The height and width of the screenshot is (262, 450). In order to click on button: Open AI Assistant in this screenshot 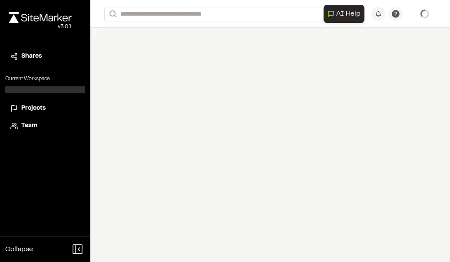, I will do `click(344, 14)`.